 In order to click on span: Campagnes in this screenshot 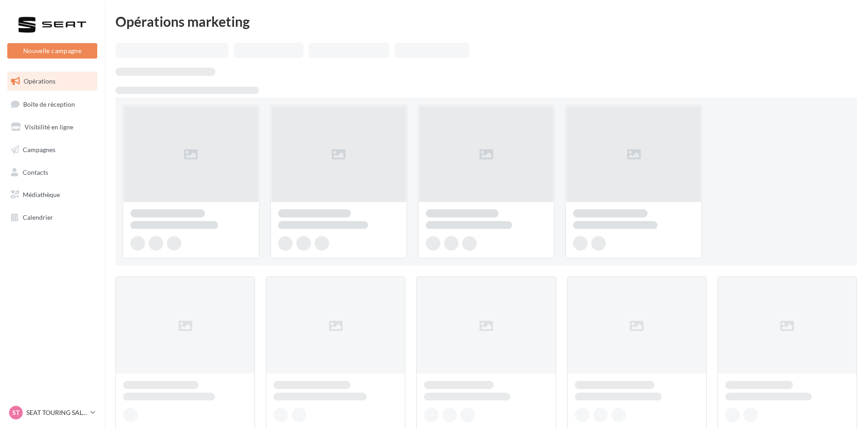, I will do `click(39, 149)`.